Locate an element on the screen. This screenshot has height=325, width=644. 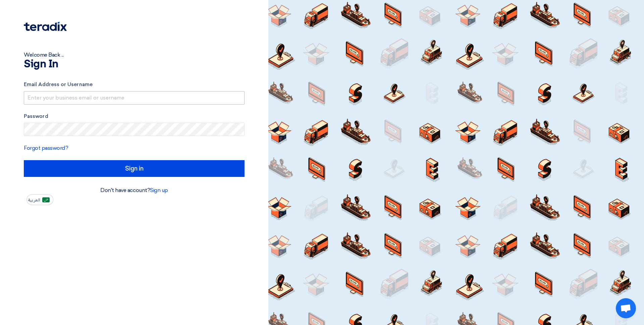
input: Enter your business email or username is located at coordinates (134, 98).